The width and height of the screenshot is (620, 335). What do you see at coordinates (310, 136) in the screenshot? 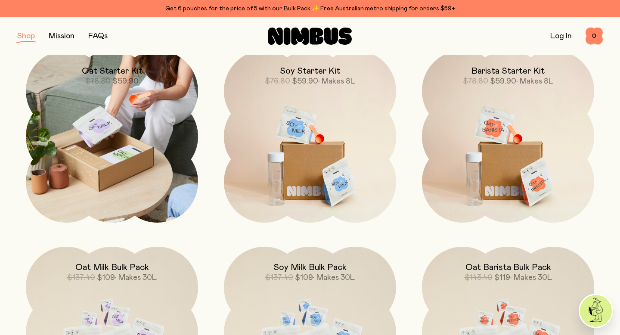
I see `a: Soy Starter Kit$76.80$59.90• Makes 8L` at bounding box center [310, 136].